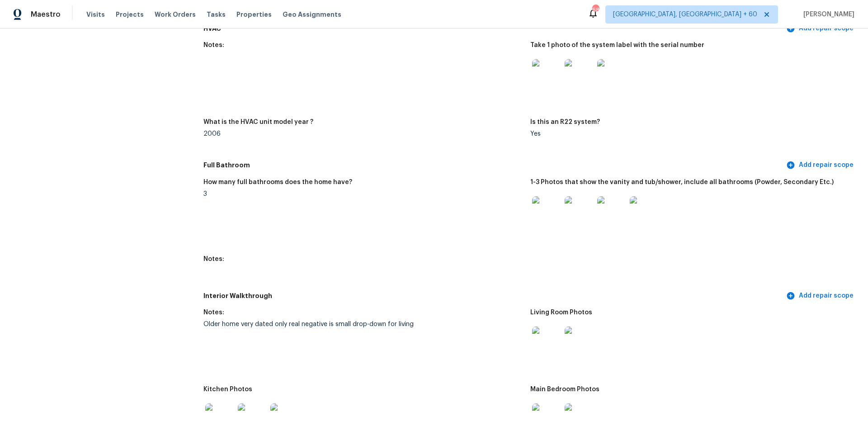 The width and height of the screenshot is (868, 431). What do you see at coordinates (258, 122) in the screenshot?
I see `h5: What is the HVAC unit model year ?` at bounding box center [258, 122].